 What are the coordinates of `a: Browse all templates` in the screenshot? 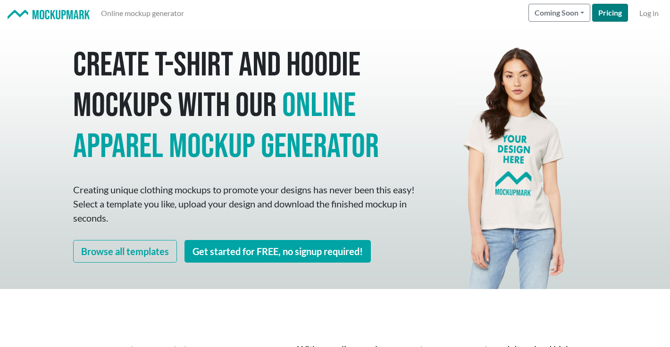 It's located at (125, 251).